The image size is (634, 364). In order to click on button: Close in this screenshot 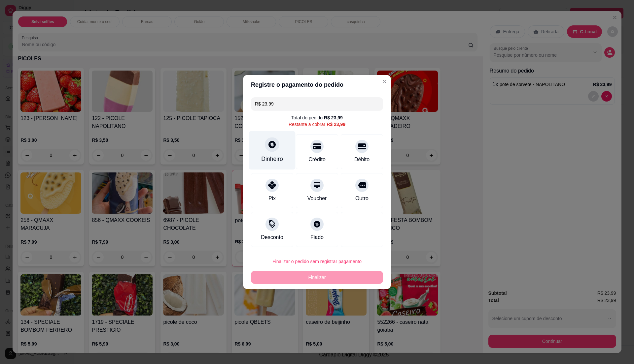, I will do `click(384, 82)`.